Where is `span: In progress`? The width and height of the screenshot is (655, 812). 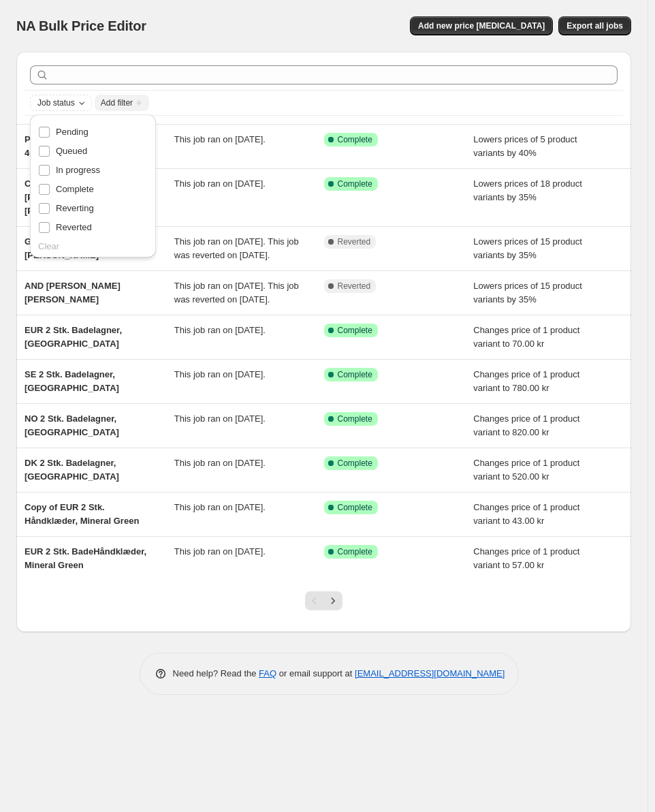
span: In progress is located at coordinates (78, 169).